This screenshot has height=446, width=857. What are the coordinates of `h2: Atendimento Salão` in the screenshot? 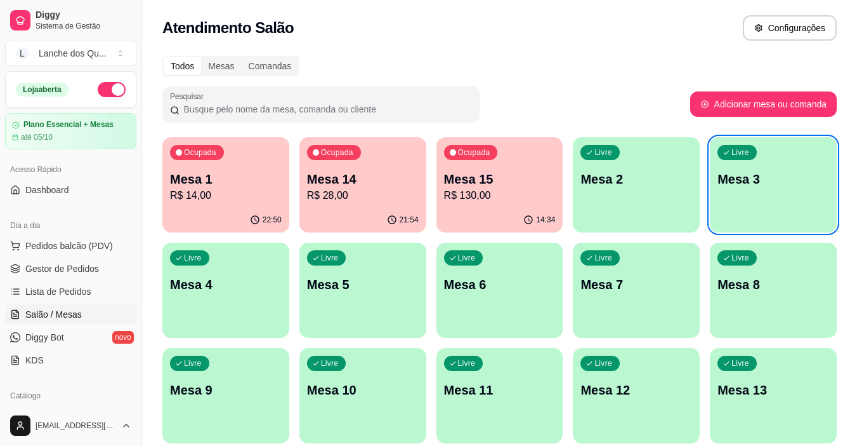 It's located at (228, 28).